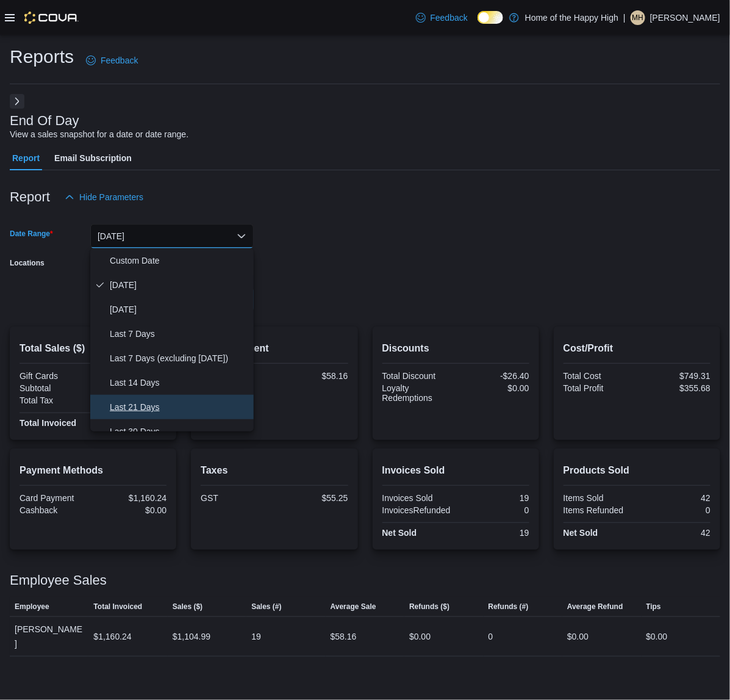 The image size is (730, 700). What do you see at coordinates (17, 102) in the screenshot?
I see `button: Next` at bounding box center [17, 102].